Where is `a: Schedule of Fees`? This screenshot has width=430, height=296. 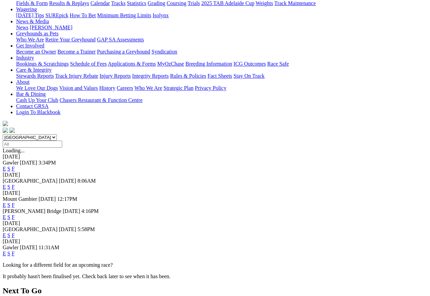 a: Schedule of Fees is located at coordinates (88, 63).